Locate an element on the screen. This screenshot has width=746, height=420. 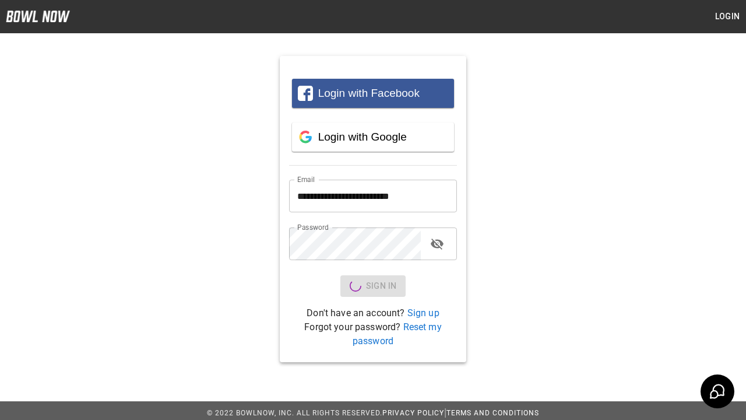
button: Login with Google is located at coordinates (373, 137).